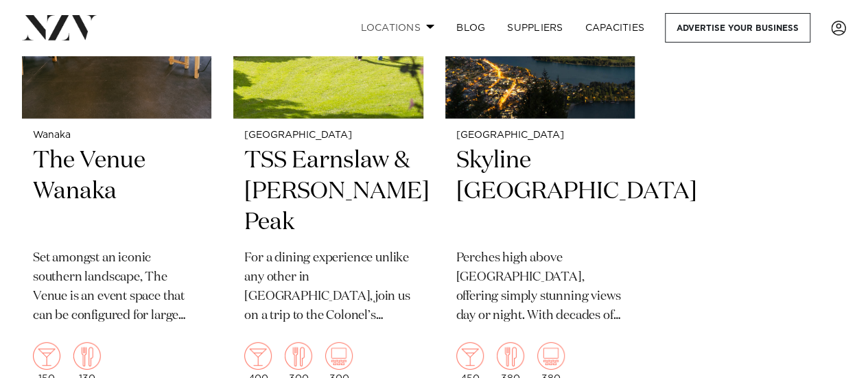  I want to click on a: Advertise your business, so click(738, 27).